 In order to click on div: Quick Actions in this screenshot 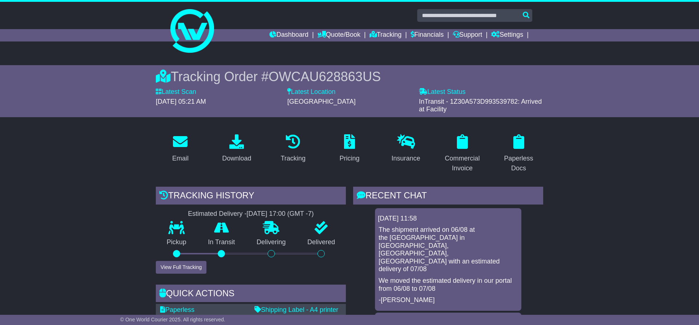, I will do `click(251, 294)`.